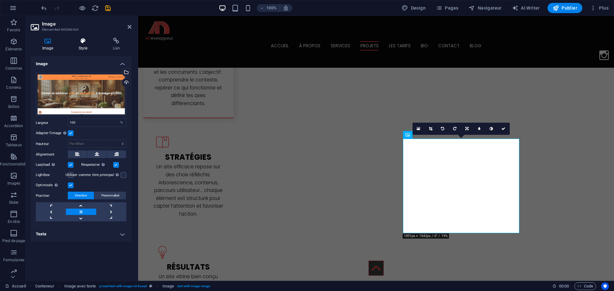 This screenshot has height=291, width=614. Describe the element at coordinates (13, 126) in the screenshot. I see `p: Accordéon` at that location.